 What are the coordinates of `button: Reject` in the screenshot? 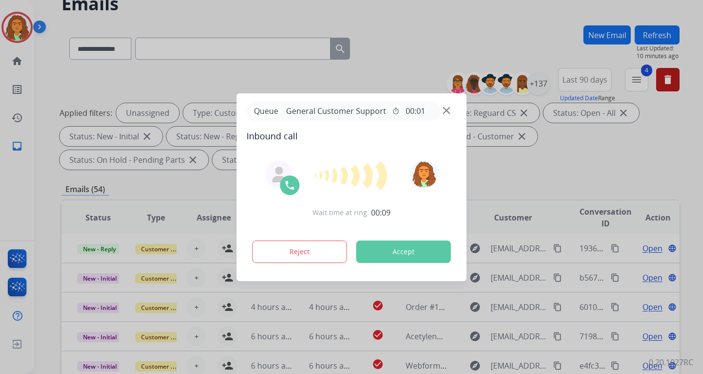 It's located at (300, 252).